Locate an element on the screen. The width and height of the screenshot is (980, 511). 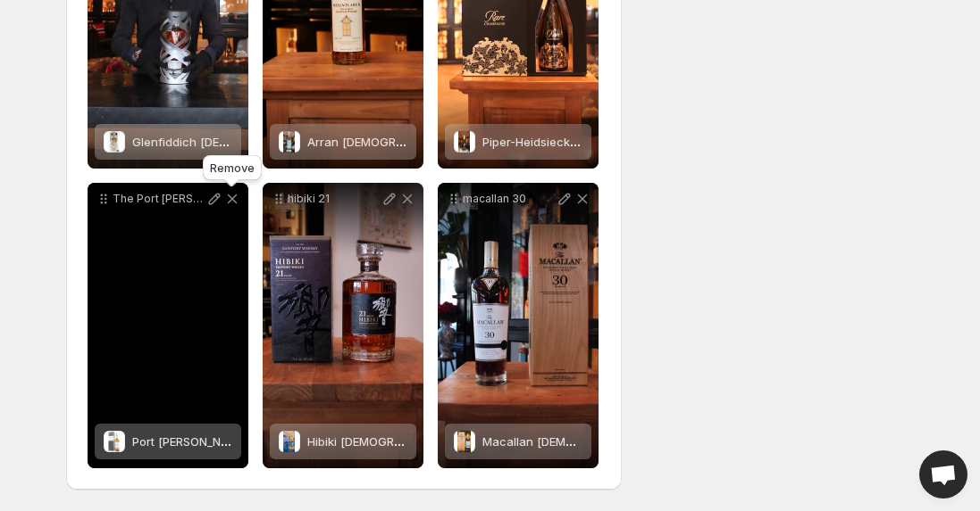
p: macallan 30 is located at coordinates (509, 199).